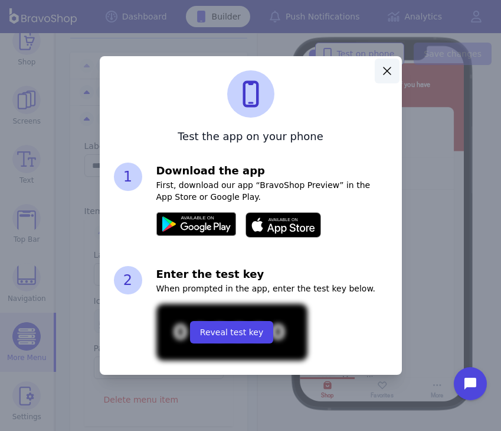 The image size is (501, 431). I want to click on div: 2, so click(128, 280).